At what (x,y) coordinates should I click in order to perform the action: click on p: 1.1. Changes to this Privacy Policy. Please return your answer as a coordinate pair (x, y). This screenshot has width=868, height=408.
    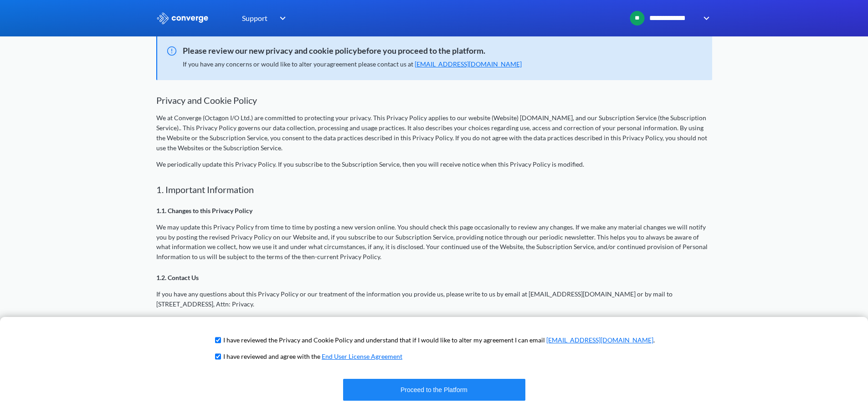
    Looking at the image, I should click on (434, 211).